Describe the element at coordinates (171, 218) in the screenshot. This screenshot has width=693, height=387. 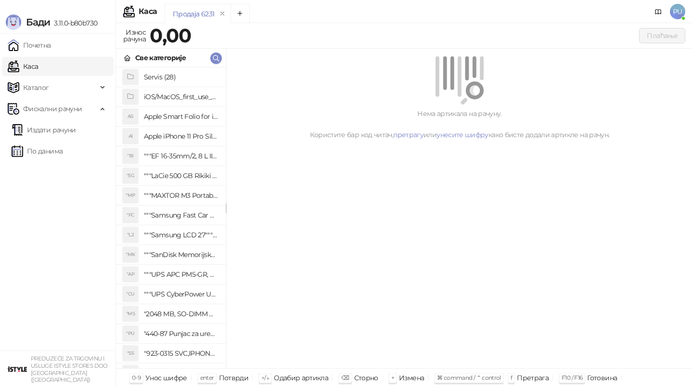
I see `div: grid` at that location.